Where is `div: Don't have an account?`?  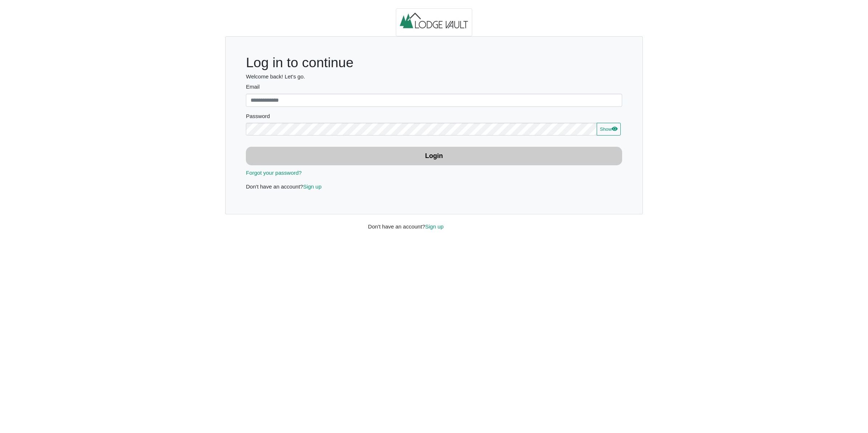
div: Don't have an account? is located at coordinates (434, 222).